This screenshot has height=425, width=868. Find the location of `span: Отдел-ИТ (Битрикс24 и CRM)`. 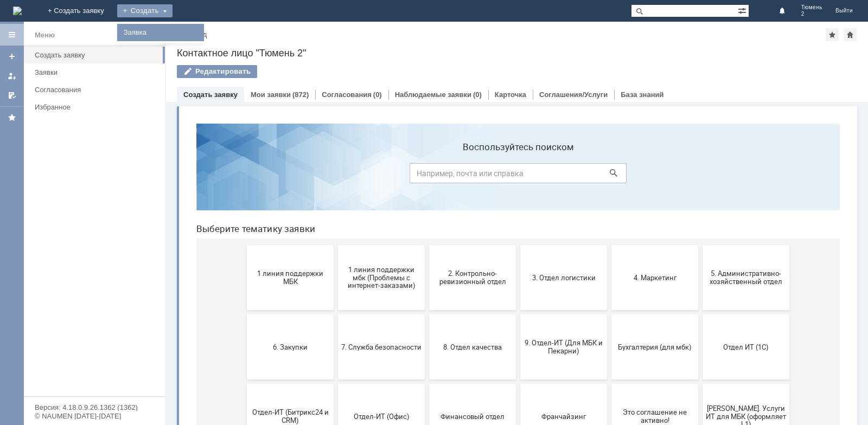

span: Отдел-ИТ (Битрикс24 и CRM) is located at coordinates (102, 302).